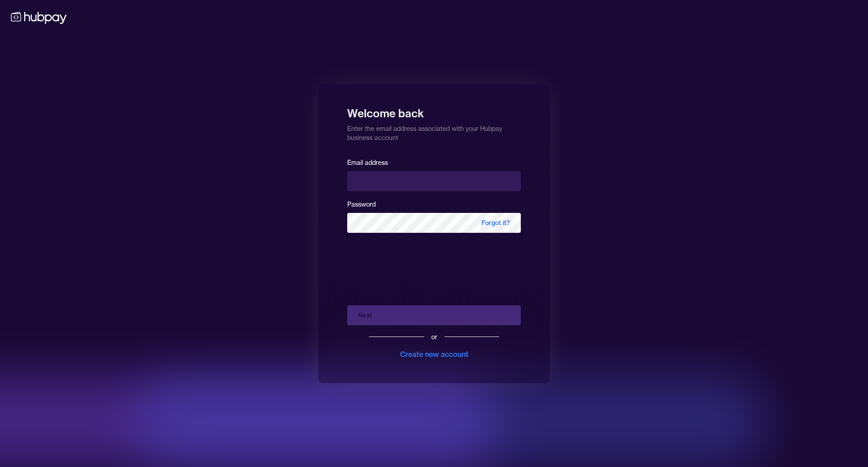 The width and height of the screenshot is (868, 467). I want to click on label: Email address, so click(367, 162).